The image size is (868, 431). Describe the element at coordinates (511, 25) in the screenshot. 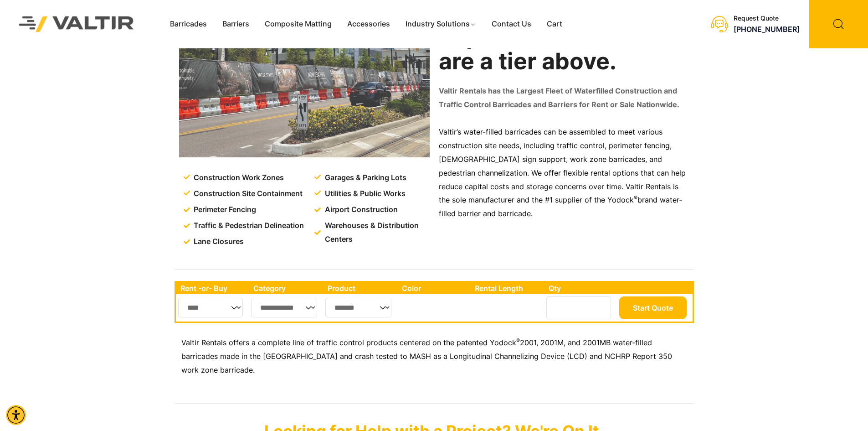

I see `a: Contact Us` at that location.